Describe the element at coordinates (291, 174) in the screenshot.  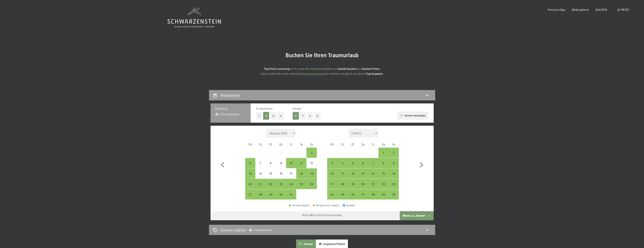
I see `div: Fri Oct 17 2025` at that location.